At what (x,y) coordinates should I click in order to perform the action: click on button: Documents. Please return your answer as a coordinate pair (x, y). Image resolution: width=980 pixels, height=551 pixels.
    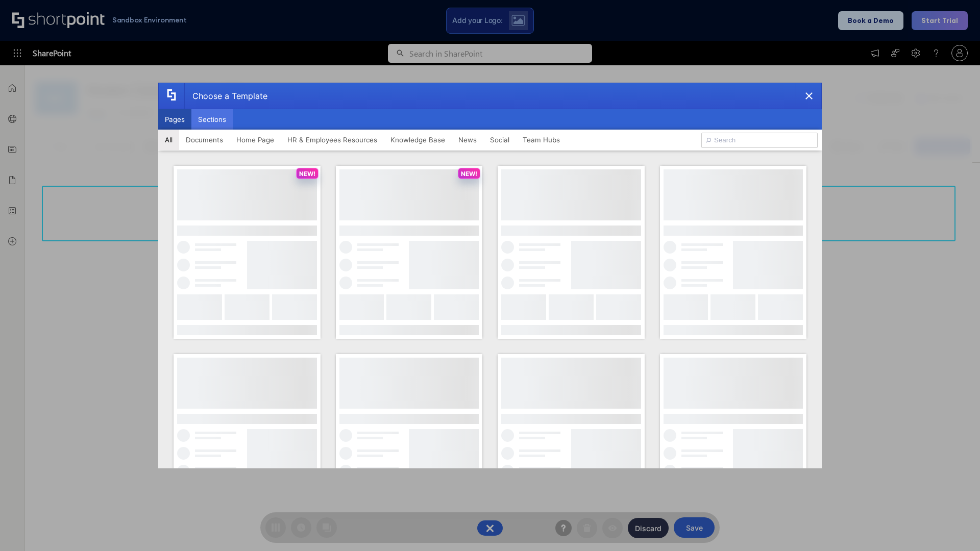
    Looking at the image, I should click on (204, 140).